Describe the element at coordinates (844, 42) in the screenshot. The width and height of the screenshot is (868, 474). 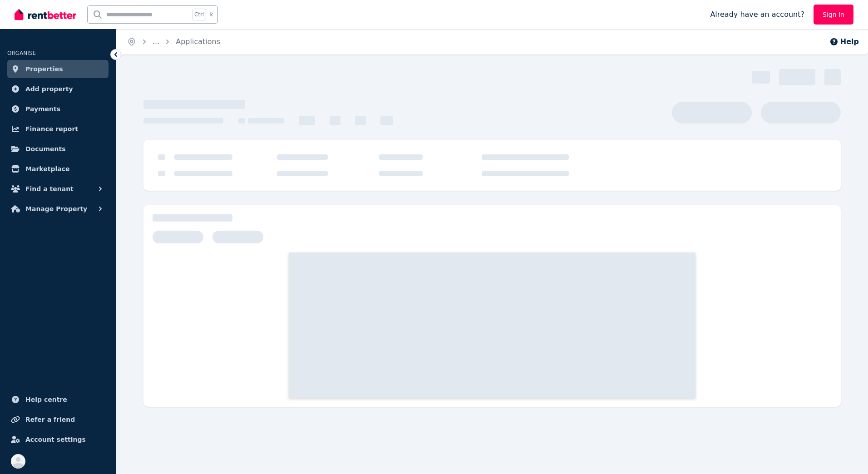
I see `button: Help` at that location.